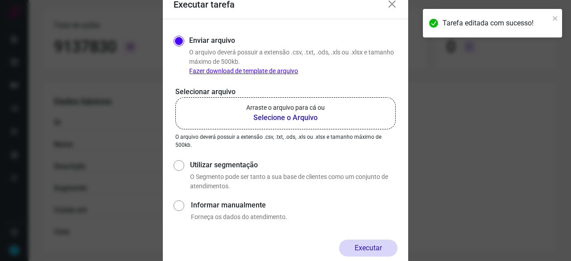  What do you see at coordinates (285, 107) in the screenshot?
I see `p: Arraste o arquivo para cá ou` at bounding box center [285, 107].